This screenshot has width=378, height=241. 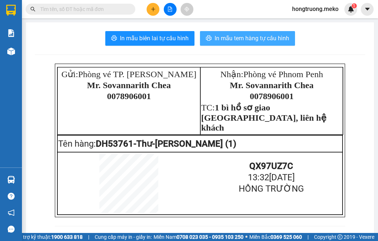 I want to click on strong: 1900 633 818, so click(x=67, y=237).